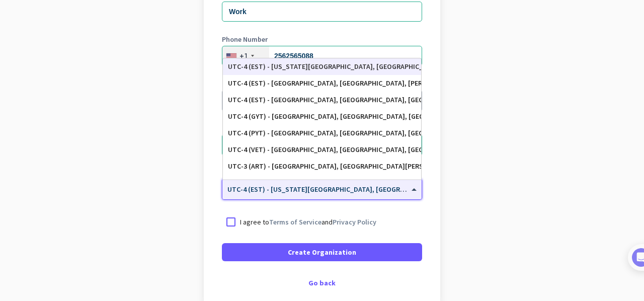 The height and width of the screenshot is (301, 644). I want to click on div: Options List, so click(322, 119).